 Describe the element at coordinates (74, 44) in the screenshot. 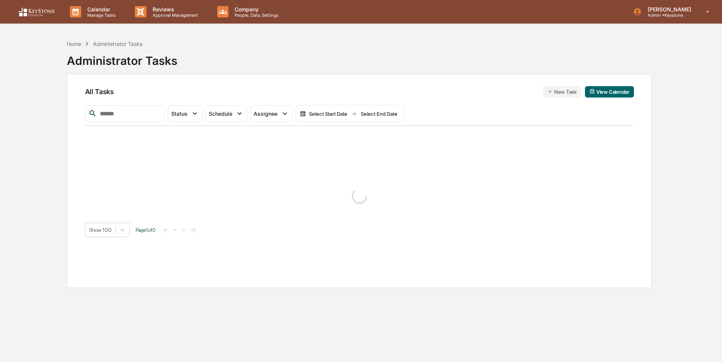

I see `div: Home` at that location.